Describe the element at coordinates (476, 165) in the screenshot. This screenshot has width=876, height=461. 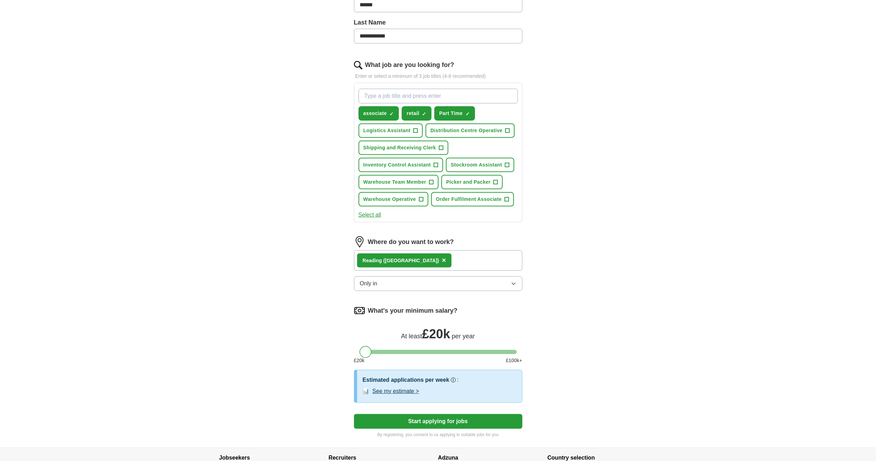
I see `span: Stockroom Assistant` at that location.